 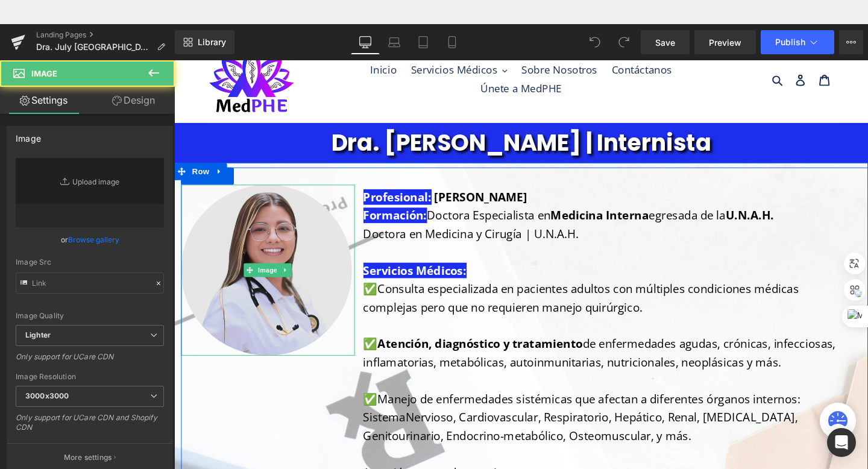 I want to click on span: Publish, so click(x=791, y=42).